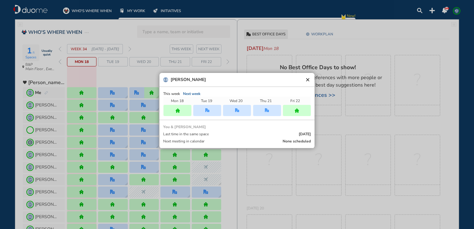 The image size is (474, 229). What do you see at coordinates (186, 134) in the screenshot?
I see `span: Last time in the same space` at bounding box center [186, 134].